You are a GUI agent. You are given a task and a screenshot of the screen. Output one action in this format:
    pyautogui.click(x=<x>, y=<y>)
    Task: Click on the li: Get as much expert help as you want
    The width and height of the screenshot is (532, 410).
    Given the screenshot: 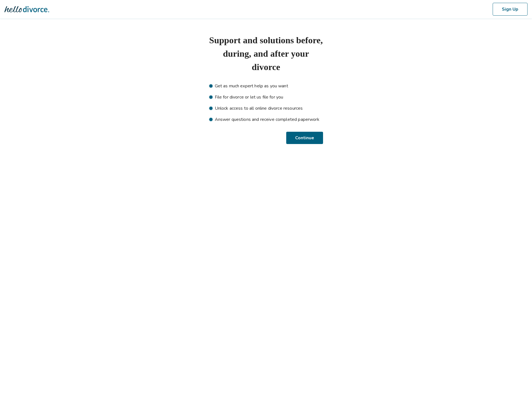 What is the action you would take?
    pyautogui.click(x=266, y=86)
    